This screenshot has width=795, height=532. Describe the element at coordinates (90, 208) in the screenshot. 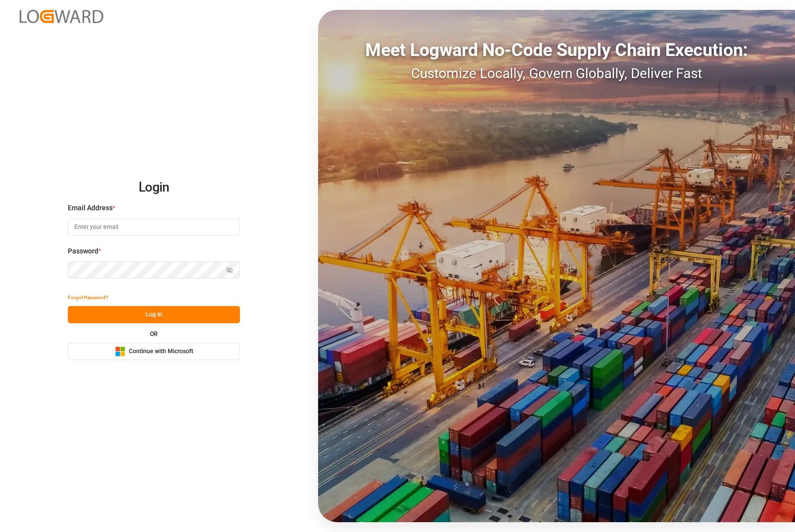

I see `span: Email Address` at that location.